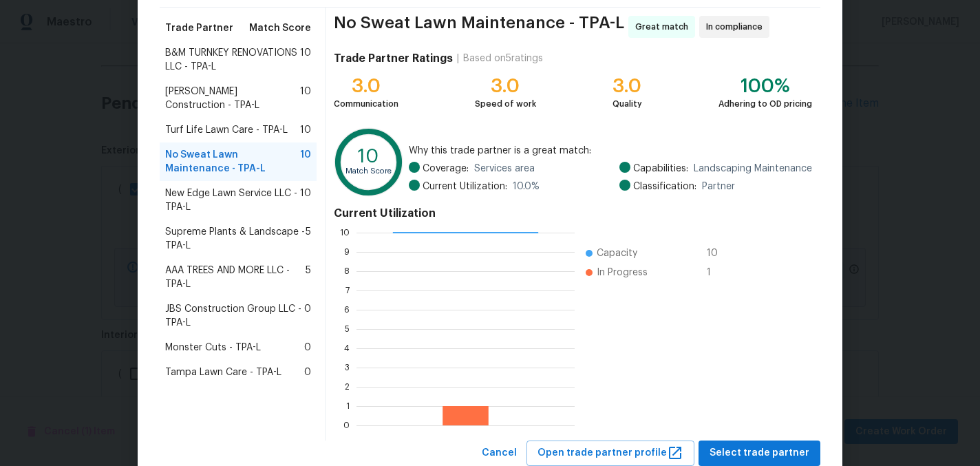 Image resolution: width=980 pixels, height=466 pixels. Describe the element at coordinates (465, 187) in the screenshot. I see `span: Current Utilization:` at that location.